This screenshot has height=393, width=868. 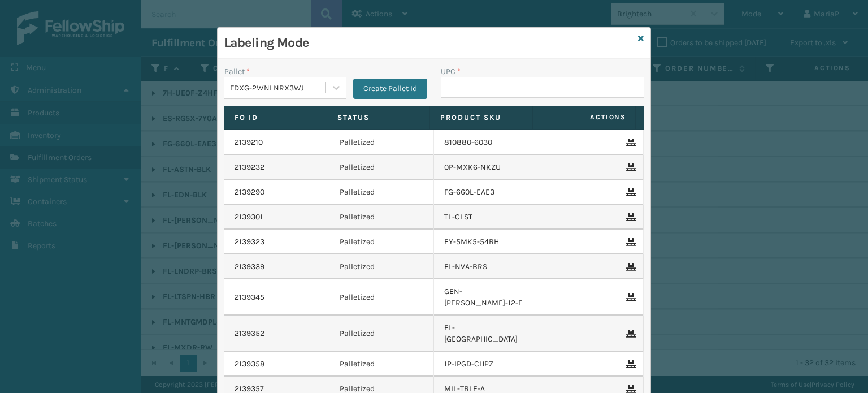 What do you see at coordinates (487, 267) in the screenshot?
I see `td: FL-NVA-BRS` at bounding box center [487, 267].